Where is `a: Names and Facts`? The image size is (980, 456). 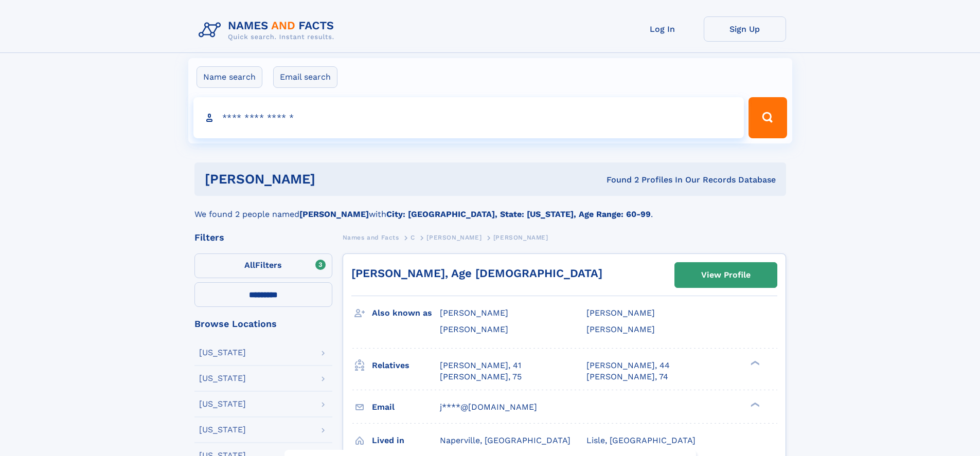
a: Names and Facts is located at coordinates (371, 237).